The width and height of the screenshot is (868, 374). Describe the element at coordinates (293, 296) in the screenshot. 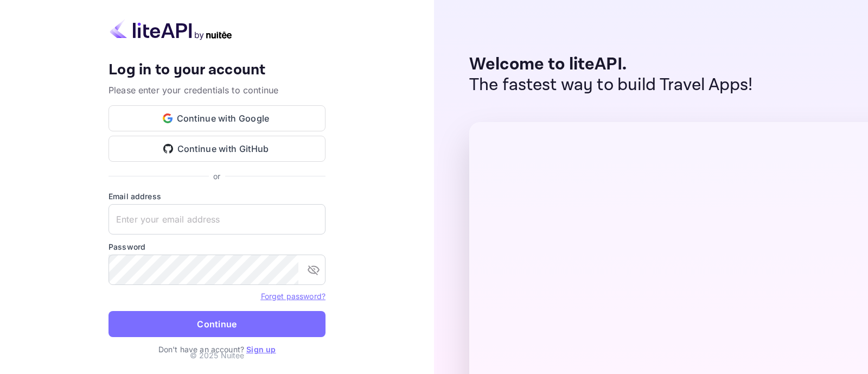

I see `a: Forget password?` at that location.